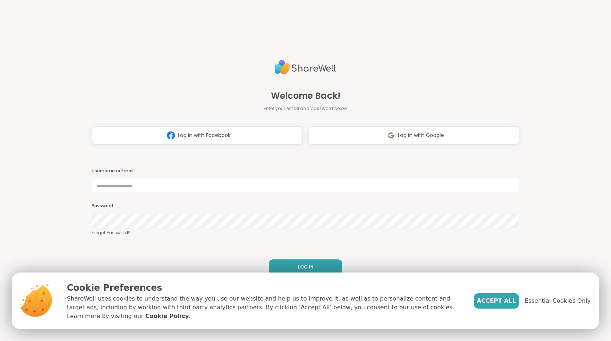  Describe the element at coordinates (197, 135) in the screenshot. I see `button: Log in with Facebook` at that location.